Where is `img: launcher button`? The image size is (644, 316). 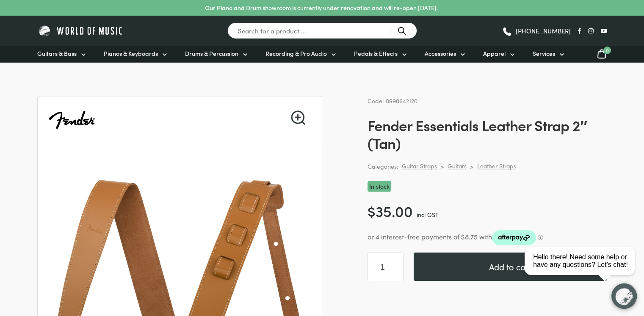
img: launcher button is located at coordinates (103, 73).